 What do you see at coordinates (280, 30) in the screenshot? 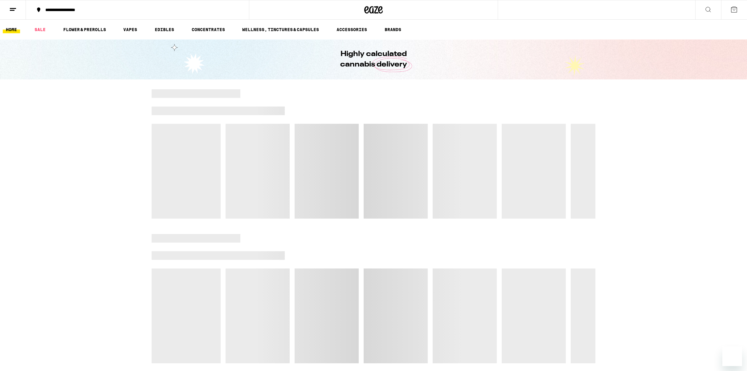
I see `a: WELLNESS, TINCTURES & CAPSULES` at bounding box center [280, 30].